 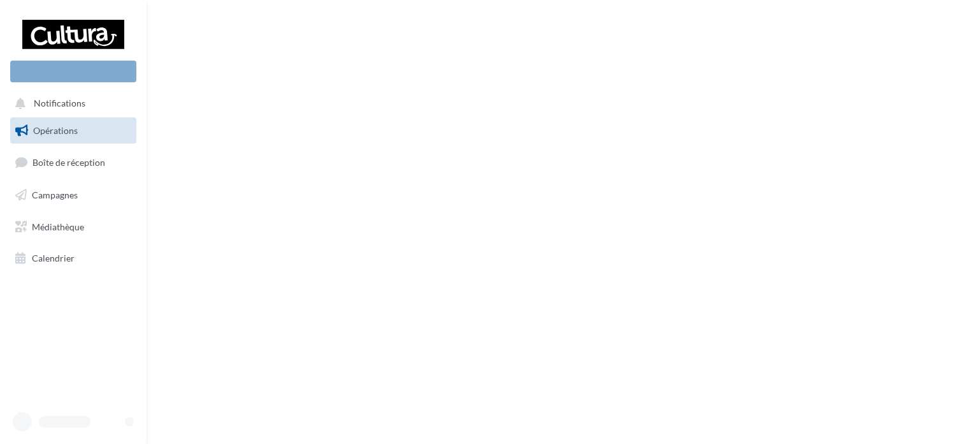 What do you see at coordinates (58, 226) in the screenshot?
I see `span: Médiathèque` at bounding box center [58, 226].